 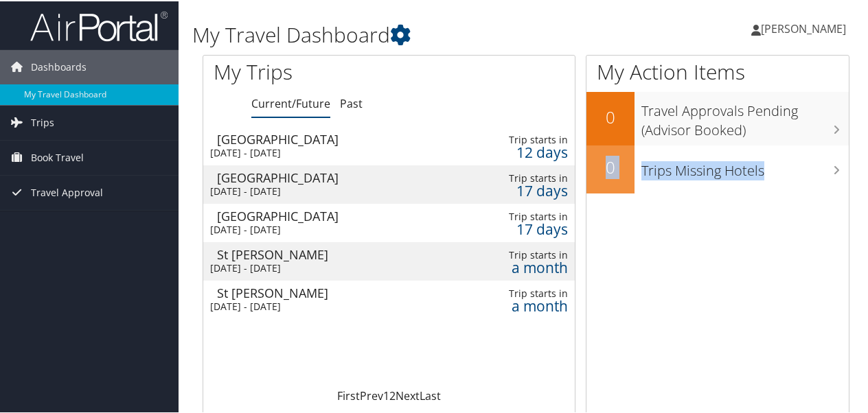 I want to click on h3: Travel Approvals Pending (Advisor Booked), so click(x=745, y=116).